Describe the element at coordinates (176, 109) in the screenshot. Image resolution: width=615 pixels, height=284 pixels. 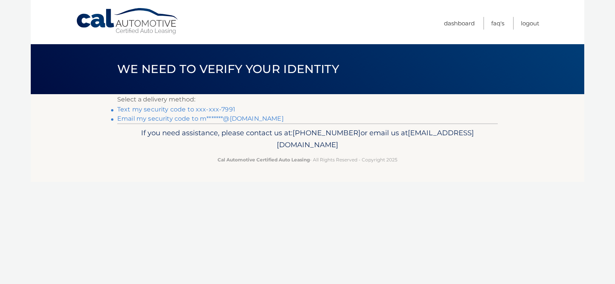
I see `a: Text my security code to xxx-xxx-7991` at that location.